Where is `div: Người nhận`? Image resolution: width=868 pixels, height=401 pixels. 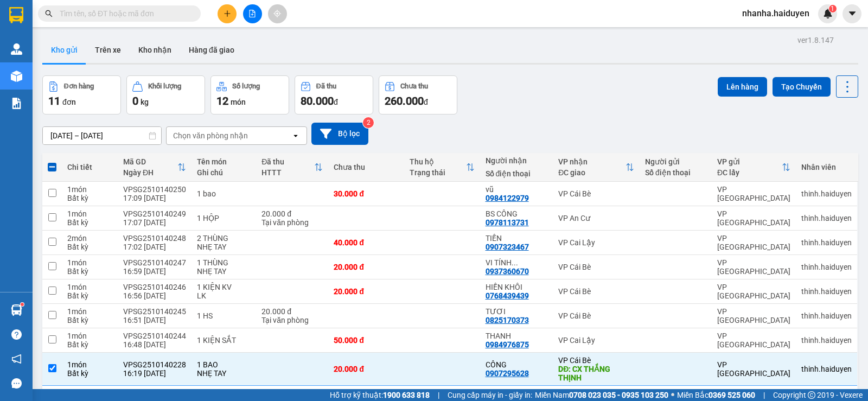 div: Người nhận is located at coordinates (517, 161).